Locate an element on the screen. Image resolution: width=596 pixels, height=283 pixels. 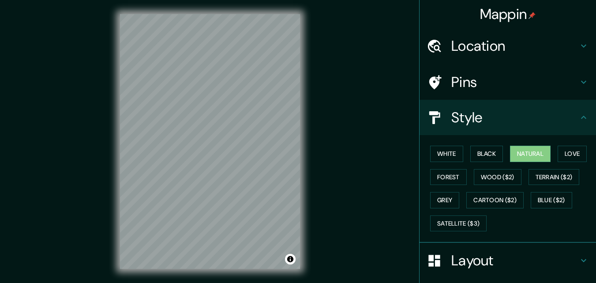
h4: Pins is located at coordinates (514, 82).